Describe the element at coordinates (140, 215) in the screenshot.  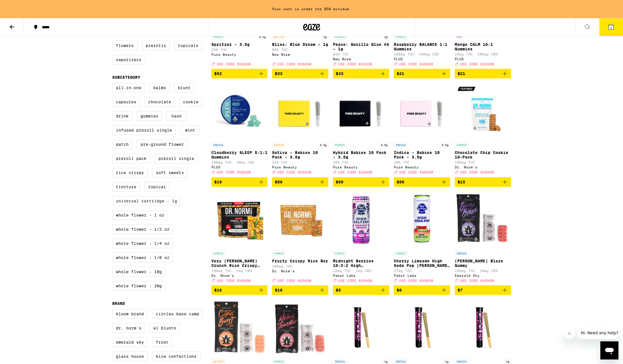
I see `label: Whole Flower - 1 oz` at that location.